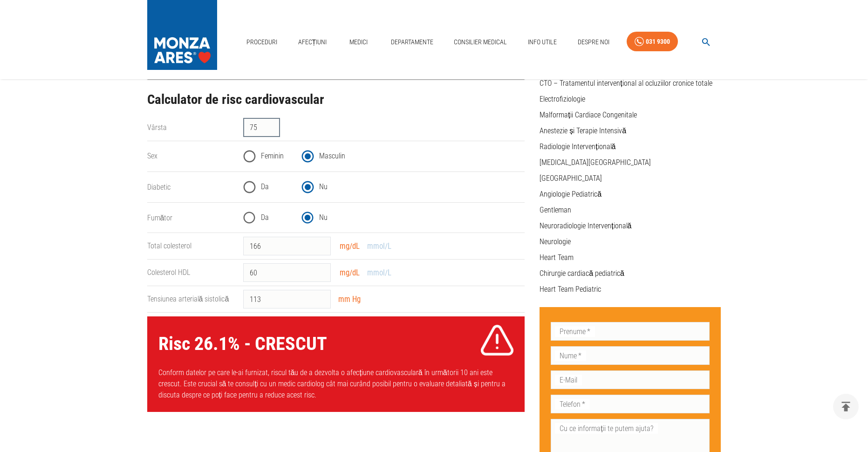 The width and height of the screenshot is (868, 452). Describe the element at coordinates (169, 245) in the screenshot. I see `label: Total colesterol` at that location.